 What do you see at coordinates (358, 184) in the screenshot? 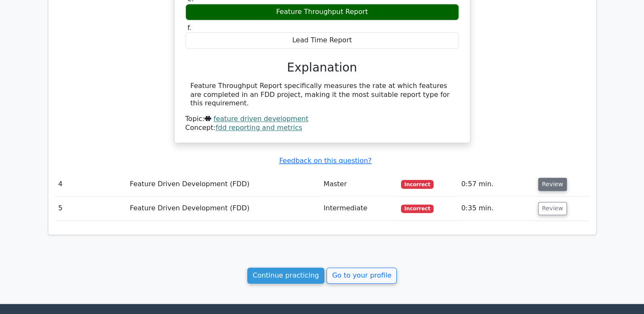
I see `td: Master` at bounding box center [358, 184].